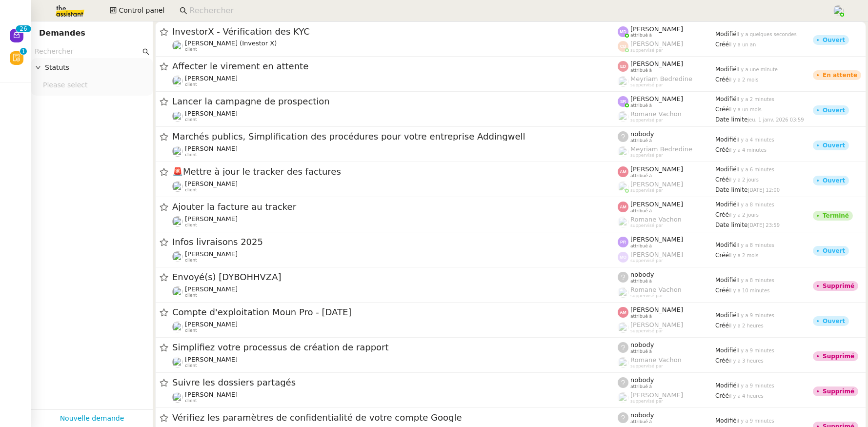  What do you see at coordinates (745, 110) in the screenshot?
I see `span: il y a un mois` at bounding box center [745, 110].